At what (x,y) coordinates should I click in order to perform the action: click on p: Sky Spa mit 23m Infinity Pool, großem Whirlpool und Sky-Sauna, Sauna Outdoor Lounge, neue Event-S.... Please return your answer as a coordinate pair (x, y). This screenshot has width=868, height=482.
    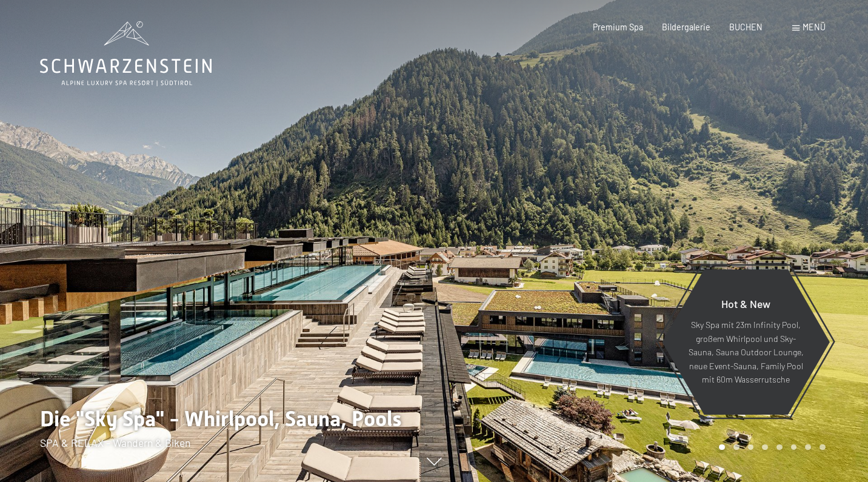
    Looking at the image, I should click on (746, 352).